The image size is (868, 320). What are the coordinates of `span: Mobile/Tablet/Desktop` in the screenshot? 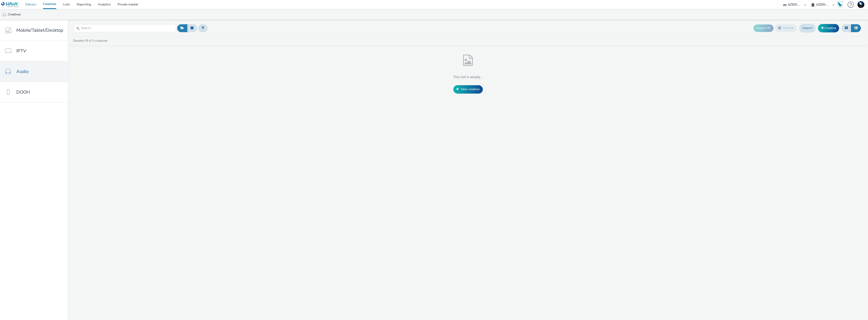 It's located at (40, 30).